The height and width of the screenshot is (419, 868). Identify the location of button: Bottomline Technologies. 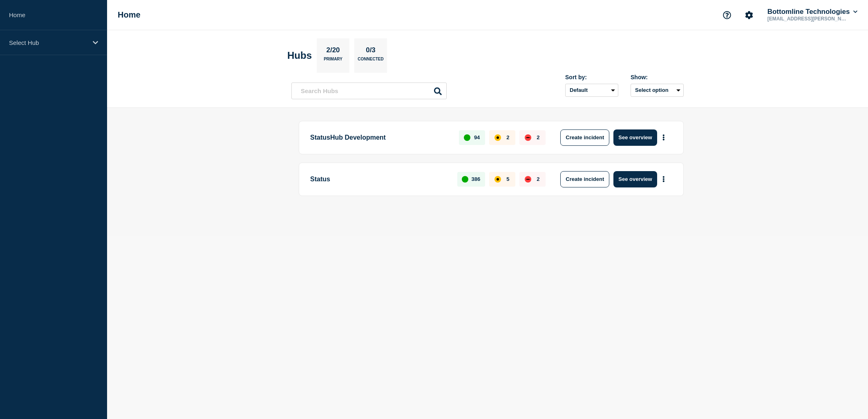
(812, 12).